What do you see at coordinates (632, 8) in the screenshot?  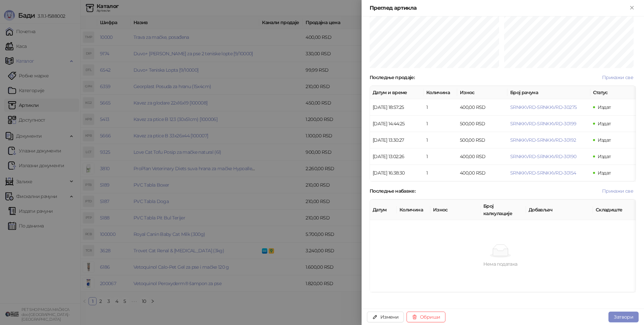 I see `button: Close` at bounding box center [632, 8].